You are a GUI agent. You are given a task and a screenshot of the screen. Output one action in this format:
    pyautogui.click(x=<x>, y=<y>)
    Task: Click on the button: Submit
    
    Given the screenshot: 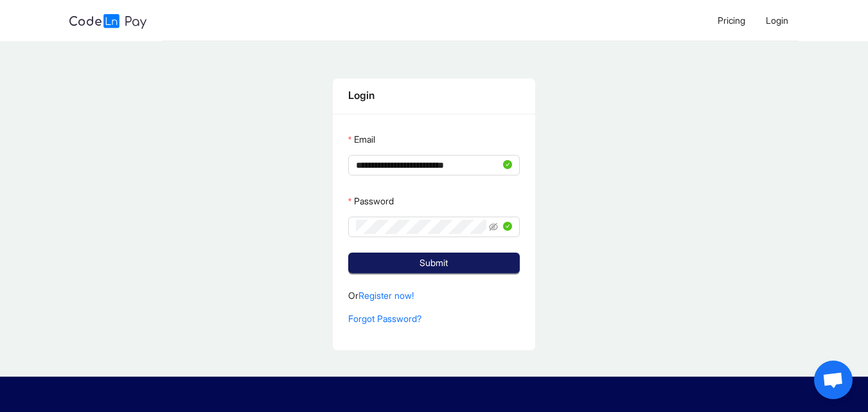 What is the action you would take?
    pyautogui.click(x=434, y=263)
    